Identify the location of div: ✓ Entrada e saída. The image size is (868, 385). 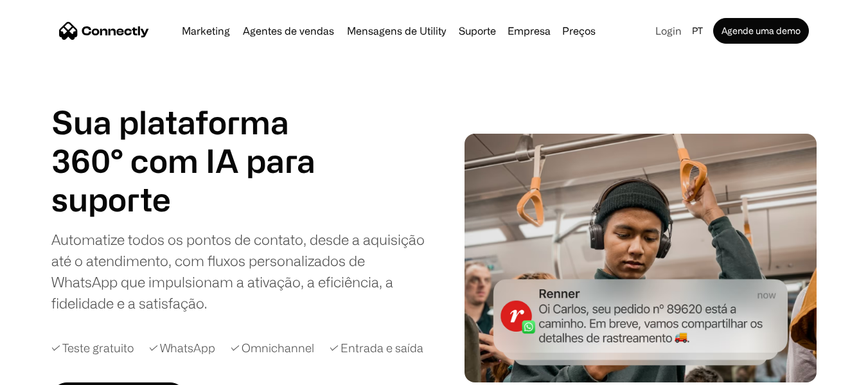
(377, 348).